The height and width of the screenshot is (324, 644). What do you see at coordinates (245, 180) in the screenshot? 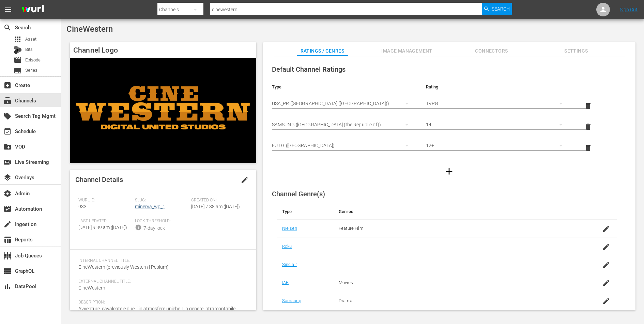
I see `span: edit` at bounding box center [245, 180].